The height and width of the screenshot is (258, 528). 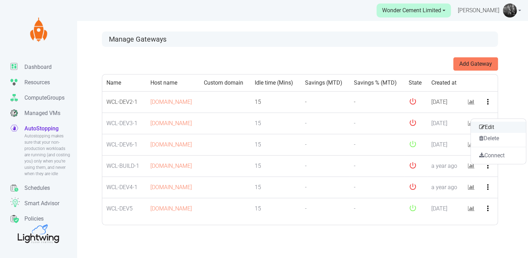 I want to click on td: WCL-BUILD-1, so click(x=124, y=166).